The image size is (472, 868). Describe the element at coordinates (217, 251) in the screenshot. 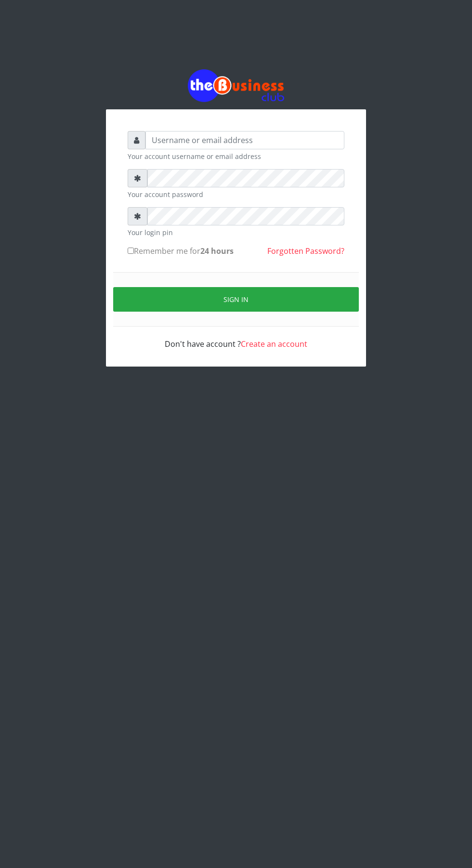

I see `b: 24 hours` at that location.